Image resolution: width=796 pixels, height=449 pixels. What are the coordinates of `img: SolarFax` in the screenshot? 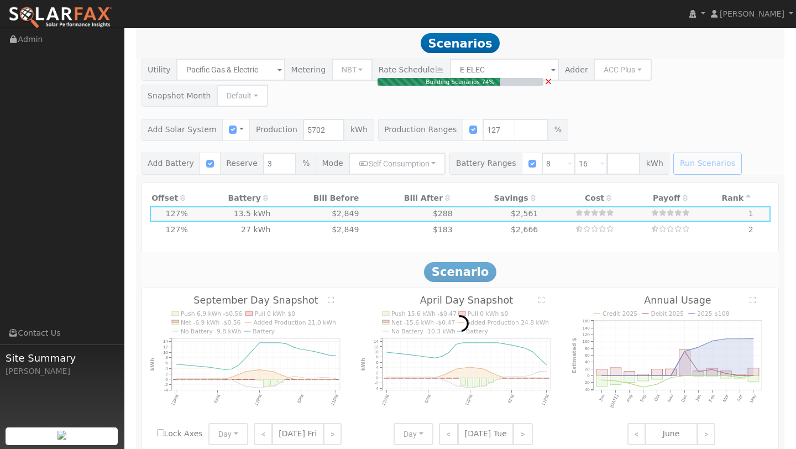 It's located at (60, 18).